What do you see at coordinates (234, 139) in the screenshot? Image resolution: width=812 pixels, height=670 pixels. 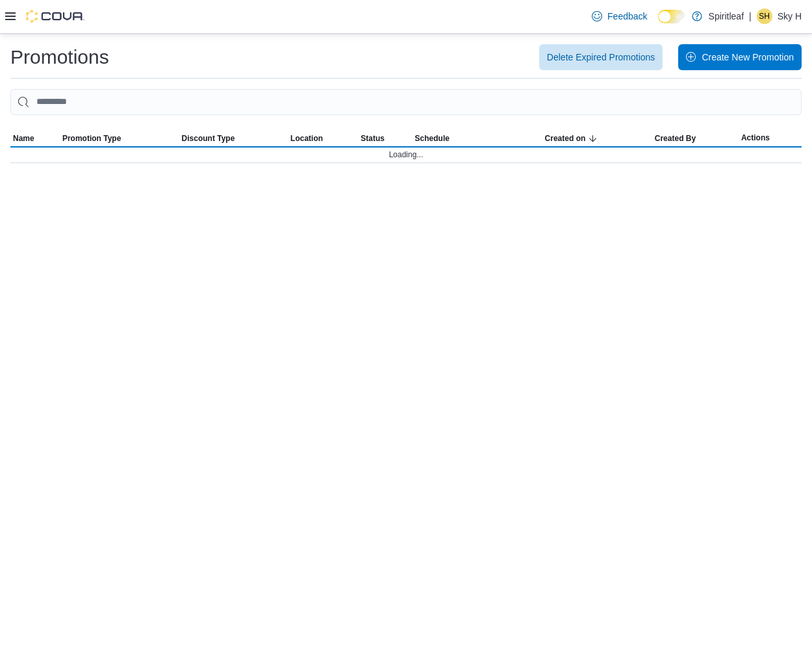 I see `button: Discount Type` at bounding box center [234, 139].